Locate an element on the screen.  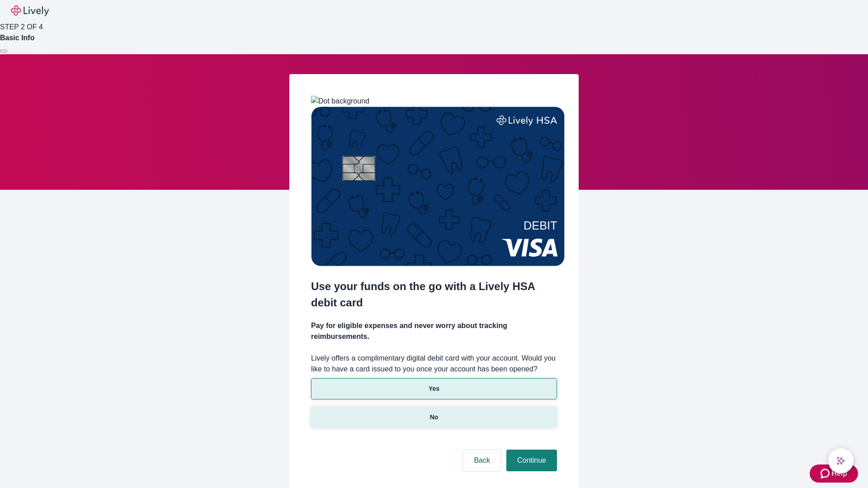
button: Continue is located at coordinates (531, 461).